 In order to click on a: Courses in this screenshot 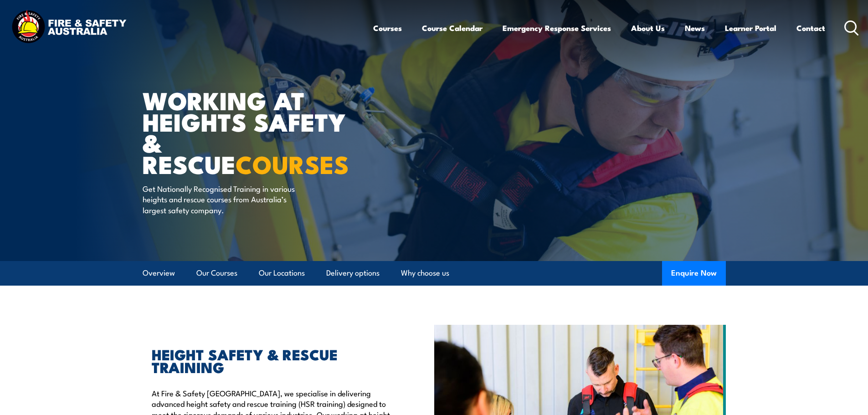, I will do `click(387, 27)`.